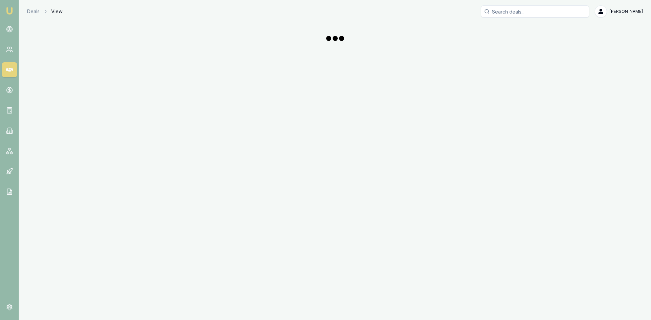 The image size is (651, 320). I want to click on input: Search deals, so click(535, 12).